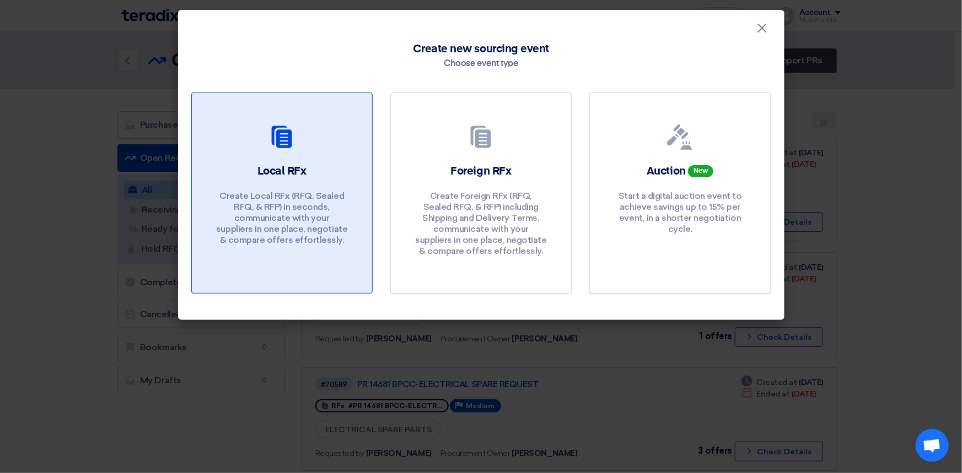 This screenshot has height=473, width=962. I want to click on font: Local RFx, so click(282, 171).